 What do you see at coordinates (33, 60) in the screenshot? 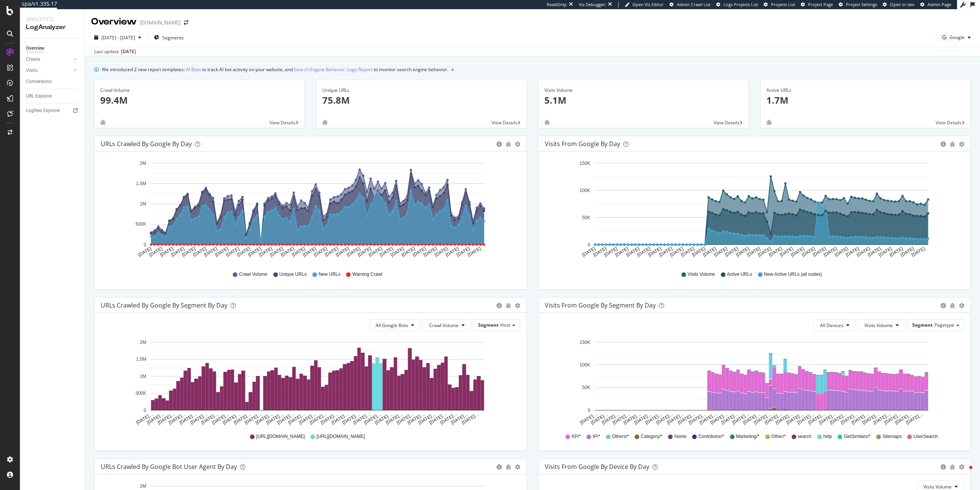
I see `div: Crawls` at bounding box center [33, 60].